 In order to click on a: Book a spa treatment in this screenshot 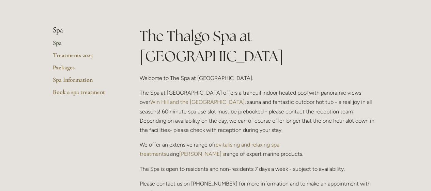, I will do `click(85, 94)`.